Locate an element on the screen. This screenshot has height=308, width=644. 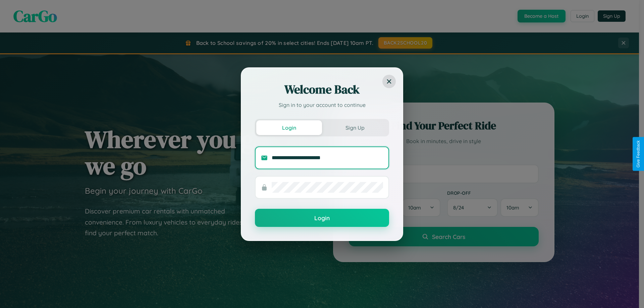
button: Sign Up is located at coordinates (355, 128).